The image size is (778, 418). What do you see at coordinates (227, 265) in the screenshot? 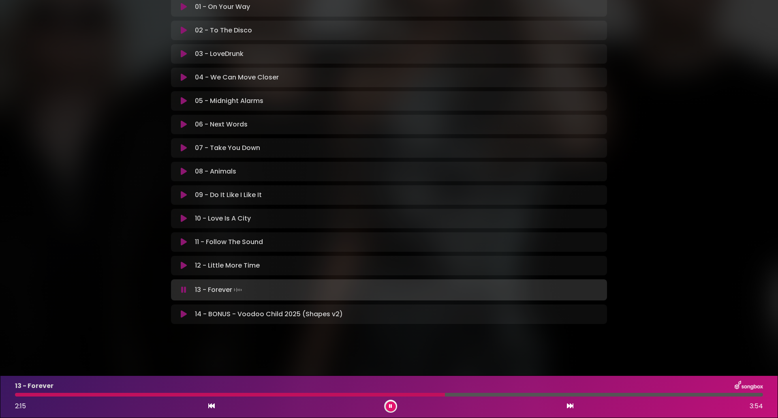
I see `p: 12 - Little More Time` at bounding box center [227, 265].